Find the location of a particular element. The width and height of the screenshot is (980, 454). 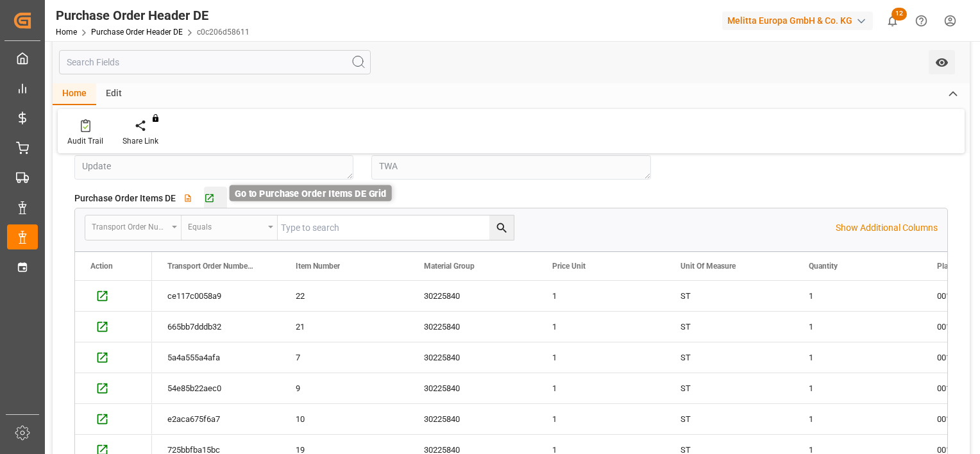

button: Help Center is located at coordinates (921, 21).